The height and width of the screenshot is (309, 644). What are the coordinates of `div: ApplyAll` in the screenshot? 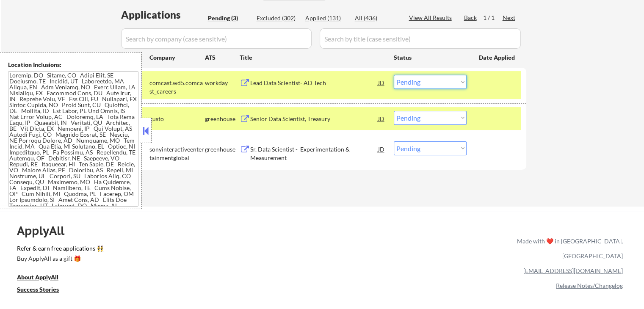 It's located at (45, 231).